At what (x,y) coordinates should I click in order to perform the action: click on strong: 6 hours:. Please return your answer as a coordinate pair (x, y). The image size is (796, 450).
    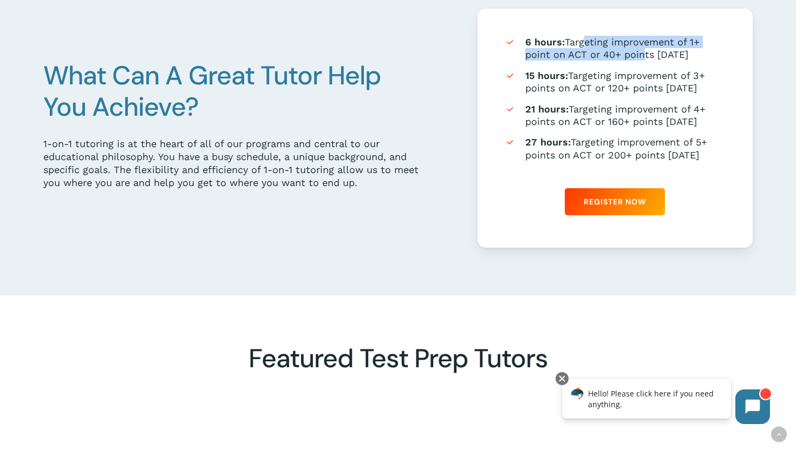
    Looking at the image, I should click on (544, 42).